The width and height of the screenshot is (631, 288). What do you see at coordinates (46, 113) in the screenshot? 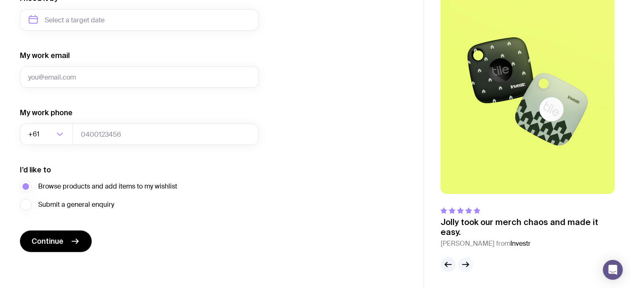
I see `label: My work phone` at bounding box center [46, 113].